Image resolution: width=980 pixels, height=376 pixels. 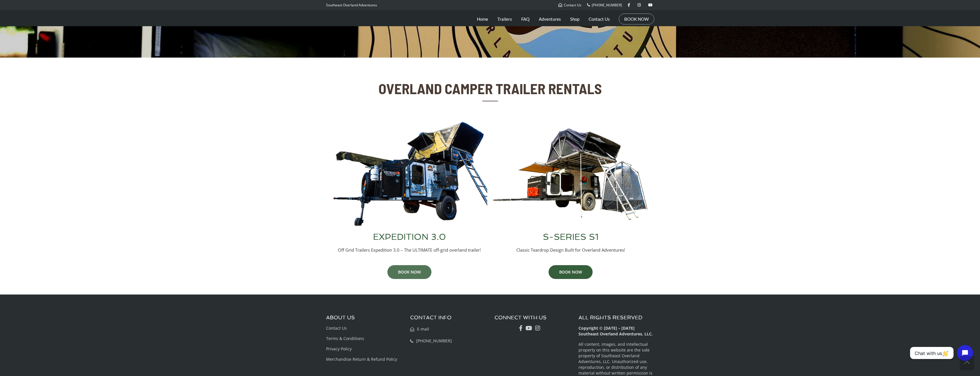 I want to click on a: Adventures, so click(x=550, y=19).